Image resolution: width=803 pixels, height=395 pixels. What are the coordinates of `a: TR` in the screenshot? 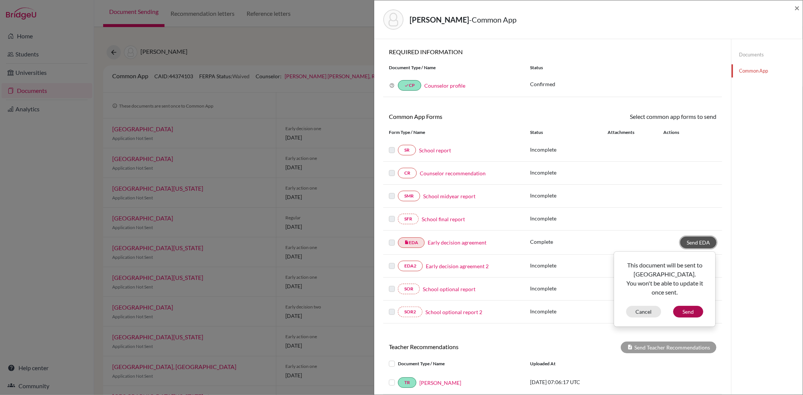 It's located at (407, 383).